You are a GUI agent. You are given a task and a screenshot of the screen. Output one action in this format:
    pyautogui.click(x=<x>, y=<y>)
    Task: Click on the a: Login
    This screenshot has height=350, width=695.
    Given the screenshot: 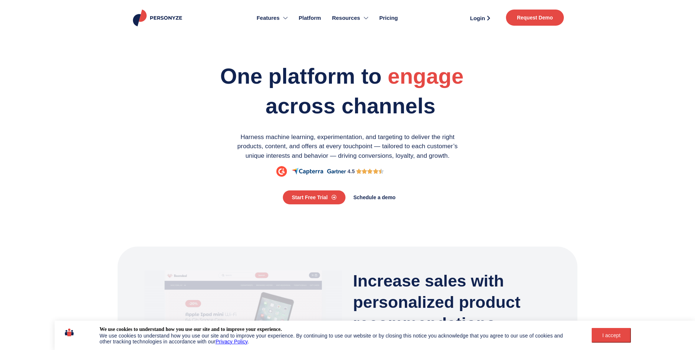 What is the action you would take?
    pyautogui.click(x=480, y=18)
    